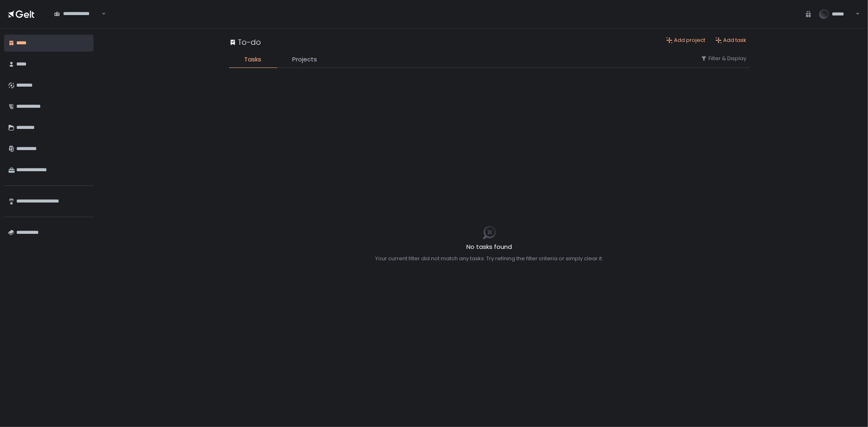 This screenshot has height=427, width=868. I want to click on div: Add project, so click(685, 40).